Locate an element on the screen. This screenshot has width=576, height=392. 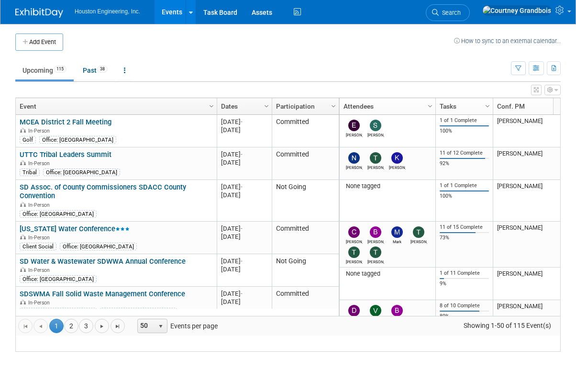
div: Kevin Martin is located at coordinates (397, 167).